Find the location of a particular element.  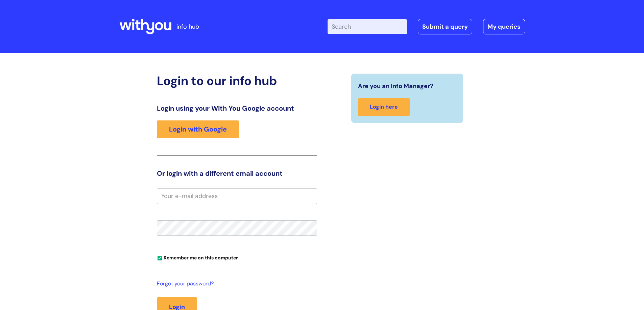

h3: Login using your With You Google account is located at coordinates (237, 109).